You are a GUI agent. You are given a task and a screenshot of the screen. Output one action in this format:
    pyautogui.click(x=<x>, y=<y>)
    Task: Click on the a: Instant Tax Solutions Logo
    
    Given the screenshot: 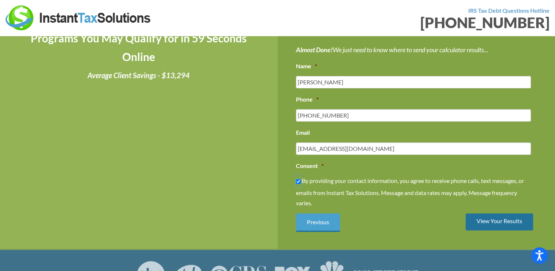 What is the action you would take?
    pyautogui.click(x=78, y=17)
    